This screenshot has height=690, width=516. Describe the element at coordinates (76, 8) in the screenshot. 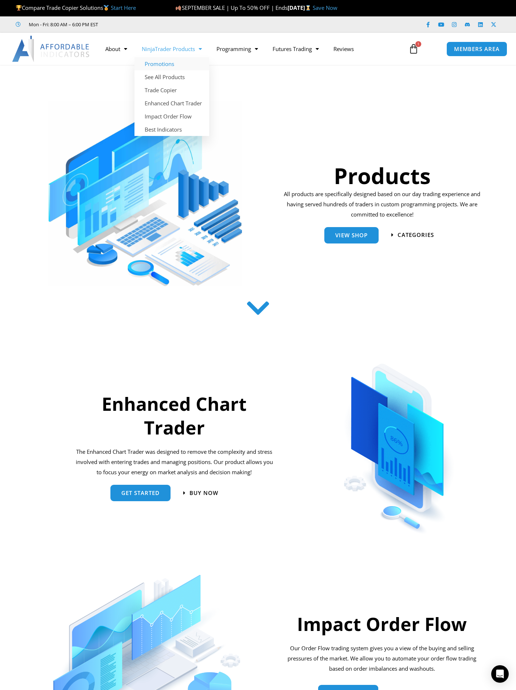

I see `span: Compare Trade Copier Solutions` at that location.